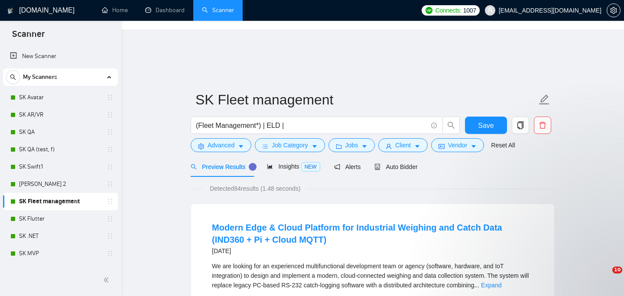 Image resolution: width=624 pixels, height=296 pixels. I want to click on a: SK QA (test, f), so click(60, 150).